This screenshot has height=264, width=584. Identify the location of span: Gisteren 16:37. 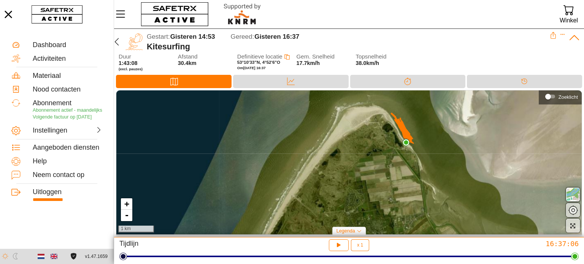
(277, 37).